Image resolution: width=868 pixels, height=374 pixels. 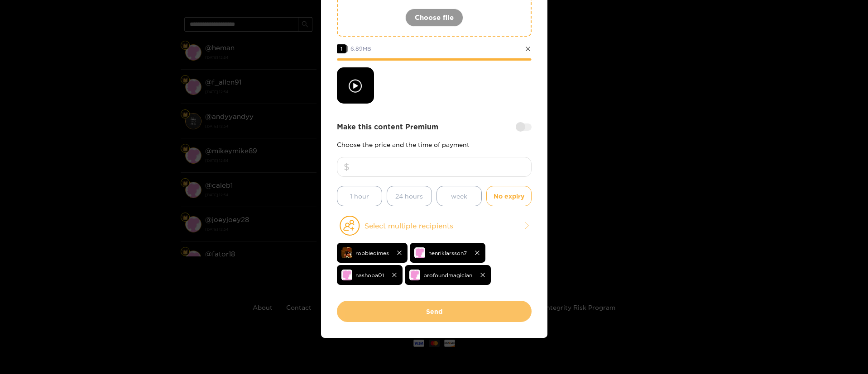 I want to click on p: Choose the price and the time of payment, so click(x=434, y=144).